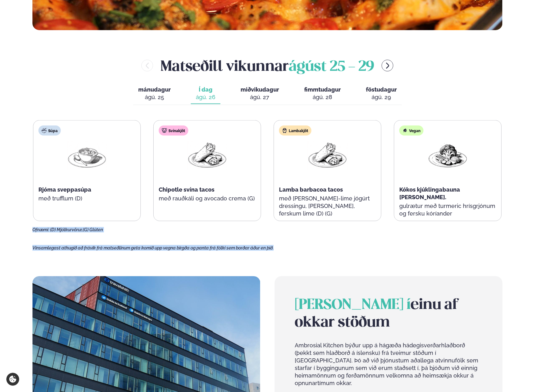 The image size is (535, 392). I want to click on span: Rjóma sveppasúpa, so click(65, 190).